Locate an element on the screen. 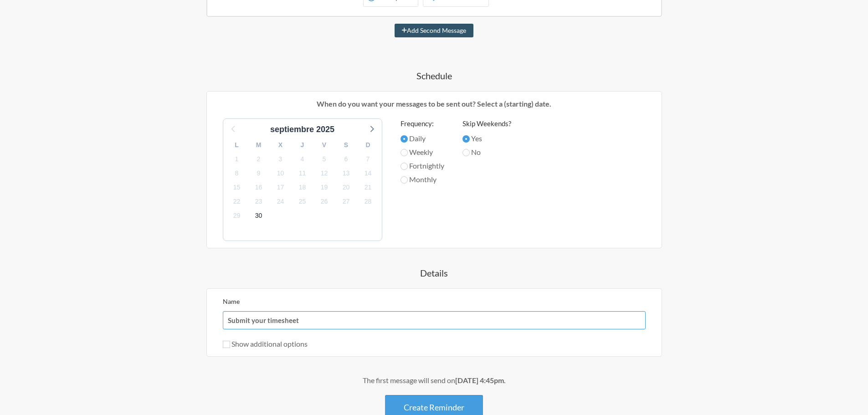  span: sábado, 18 de octubre de 2025 is located at coordinates (302, 188).